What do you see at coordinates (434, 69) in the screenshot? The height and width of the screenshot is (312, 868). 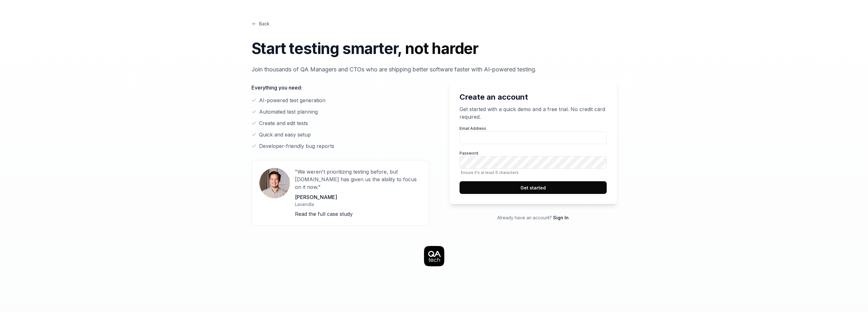 I see `p: Join thousands of QA Managers and CTOs who are shipping better software faster with AI-powered te...` at bounding box center [434, 69].